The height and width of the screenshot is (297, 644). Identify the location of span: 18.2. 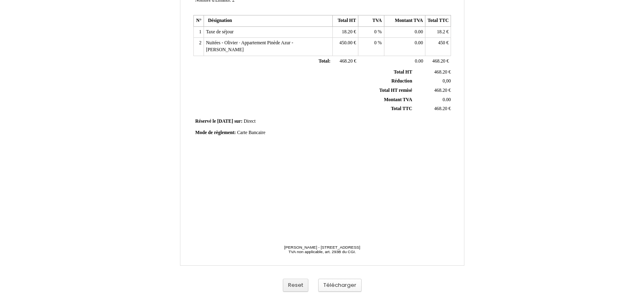
(441, 32).